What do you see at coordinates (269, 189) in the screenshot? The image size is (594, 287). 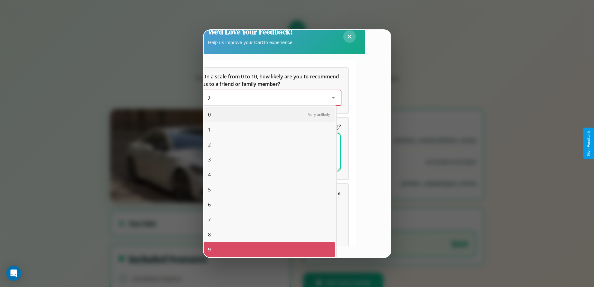 I see `div: 5` at bounding box center [269, 189].